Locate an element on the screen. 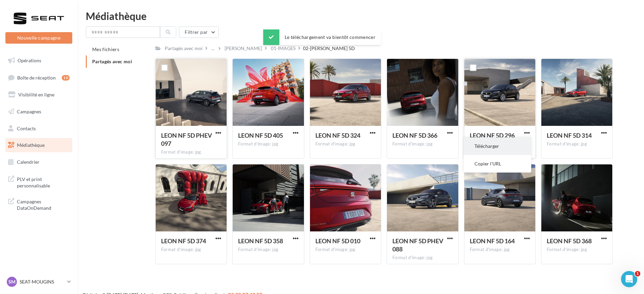  span: LEON NF 5D 358 is located at coordinates (261, 241).